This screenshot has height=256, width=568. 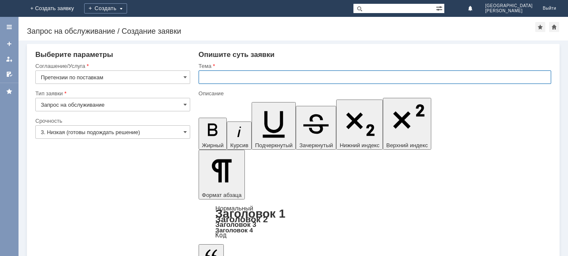 I want to click on div: Запрос на обслуживание / Создание заявки, so click(x=281, y=31).